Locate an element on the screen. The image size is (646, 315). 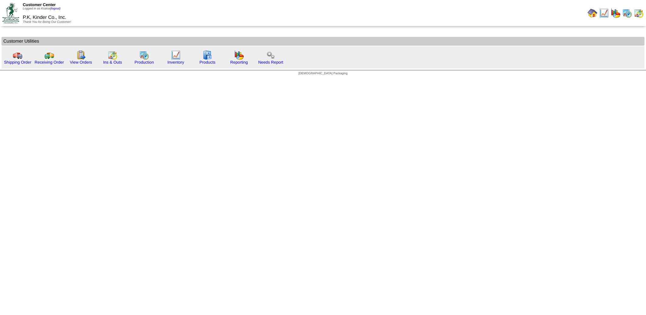
span: P.K, Kinder Co., Inc. is located at coordinates (44, 17).